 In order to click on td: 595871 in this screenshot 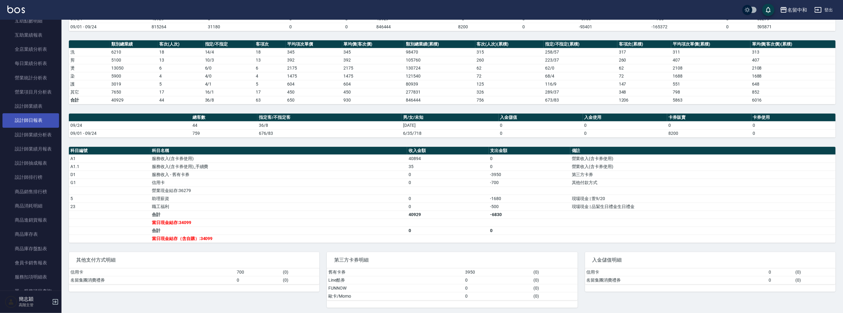, I will do `click(796, 27)`.